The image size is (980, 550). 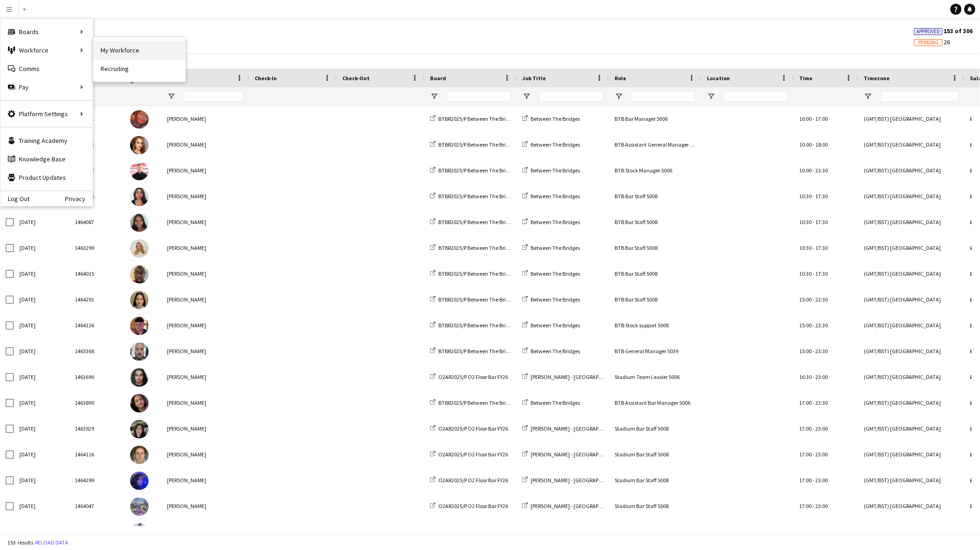 I want to click on div: 1464136, so click(x=97, y=325).